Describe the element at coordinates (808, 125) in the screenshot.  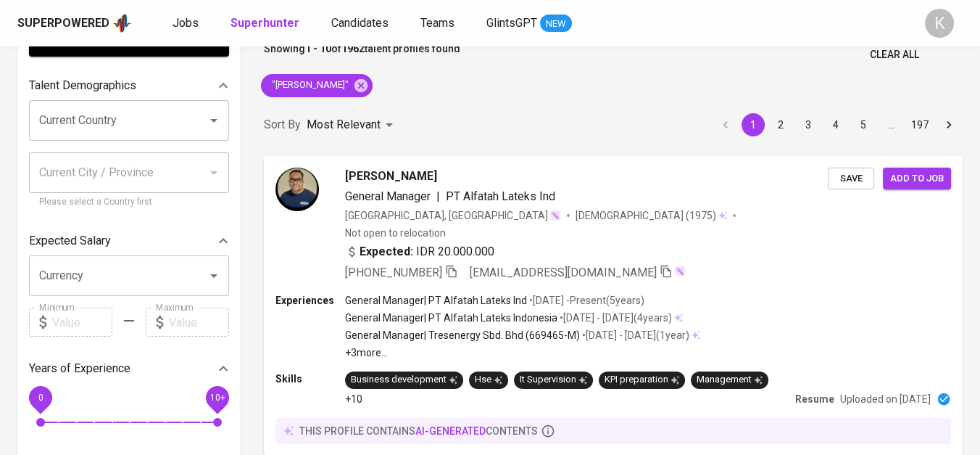
I see `button: Go to page 3` at that location.